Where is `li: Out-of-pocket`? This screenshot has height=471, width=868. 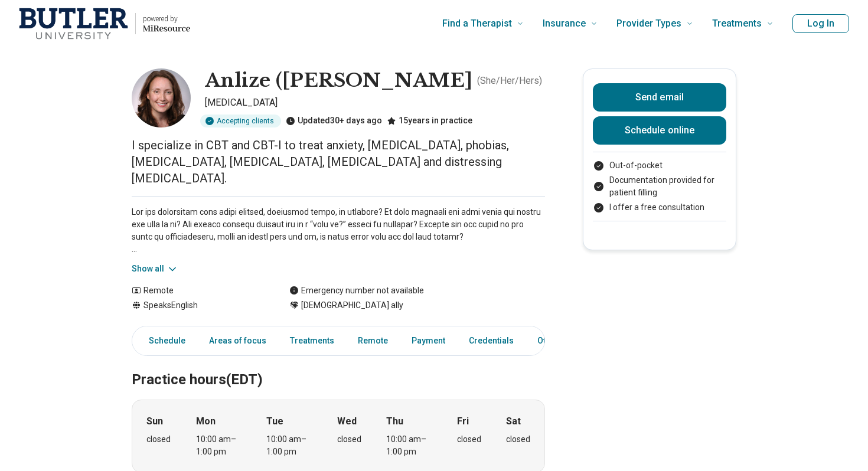 li: Out-of-pocket is located at coordinates (660, 165).